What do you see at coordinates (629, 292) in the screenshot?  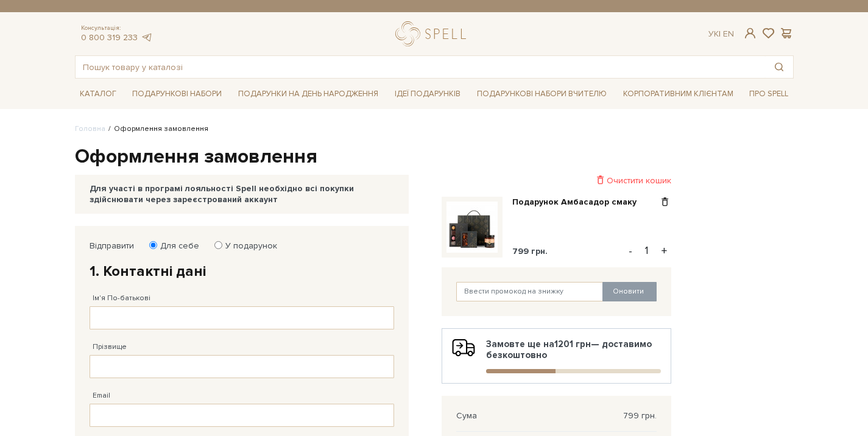 I see `button: Оновити` at bounding box center [629, 292].